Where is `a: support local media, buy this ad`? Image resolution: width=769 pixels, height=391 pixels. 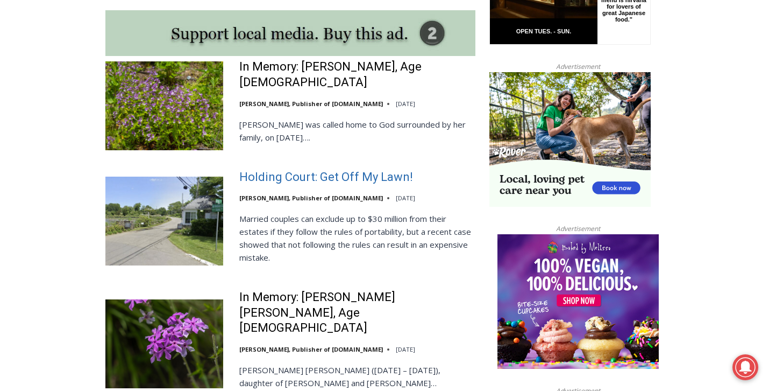
a: support local media, buy this ad is located at coordinates (290, 33).